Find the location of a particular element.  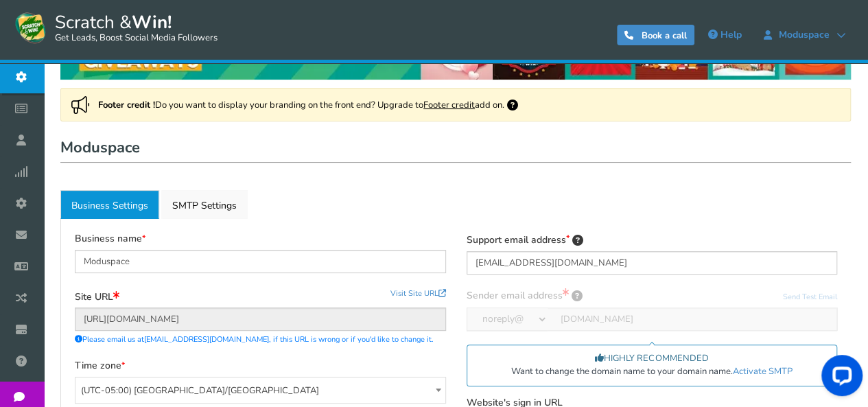

a: SMTP Settings is located at coordinates (205, 205).